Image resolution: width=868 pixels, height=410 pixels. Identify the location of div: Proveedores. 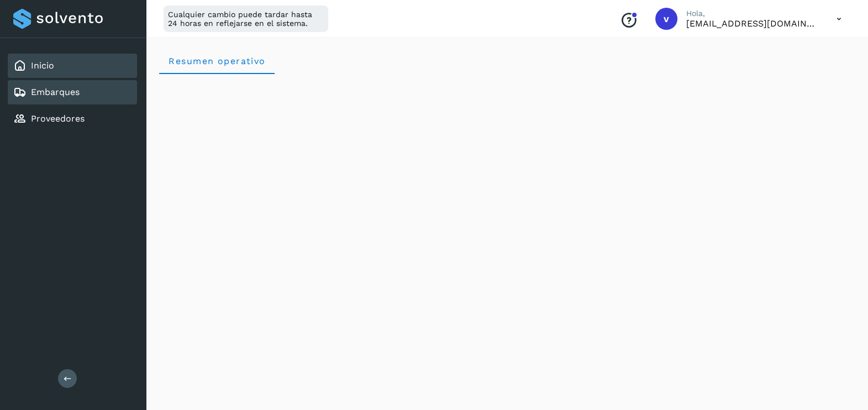
(73, 119).